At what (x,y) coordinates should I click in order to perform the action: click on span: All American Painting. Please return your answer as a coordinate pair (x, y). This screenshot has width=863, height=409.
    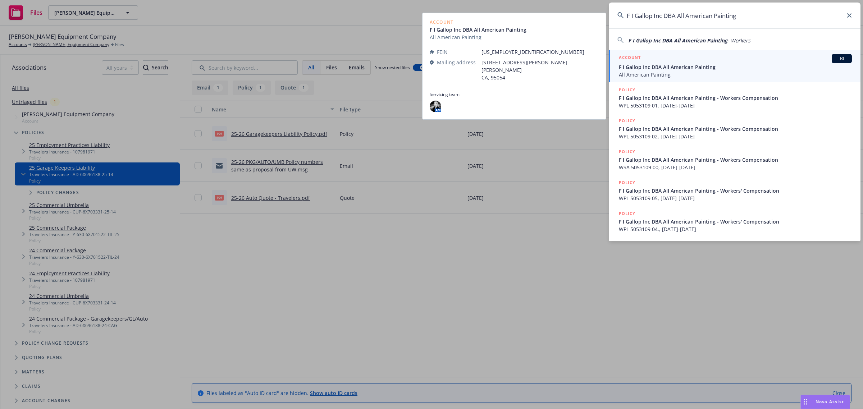
    Looking at the image, I should click on (735, 74).